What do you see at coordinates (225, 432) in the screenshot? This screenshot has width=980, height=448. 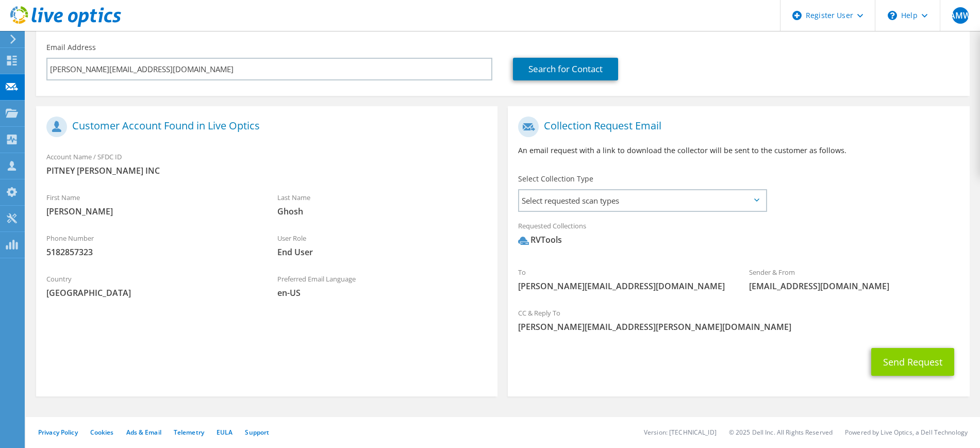 I see `a: EULA` at bounding box center [225, 432].